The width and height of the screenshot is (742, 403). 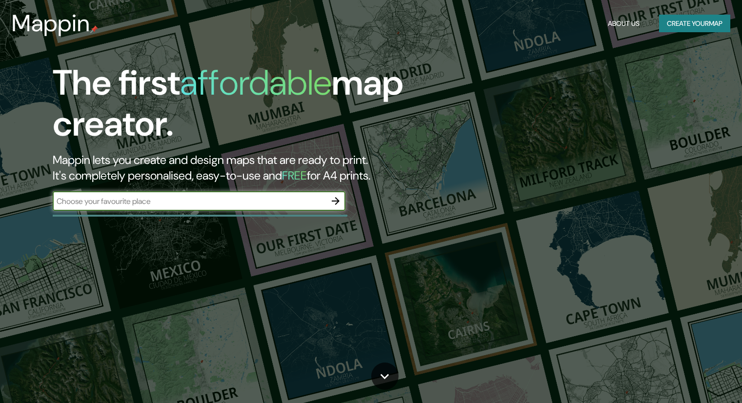 I want to click on h5: FREE, so click(x=294, y=175).